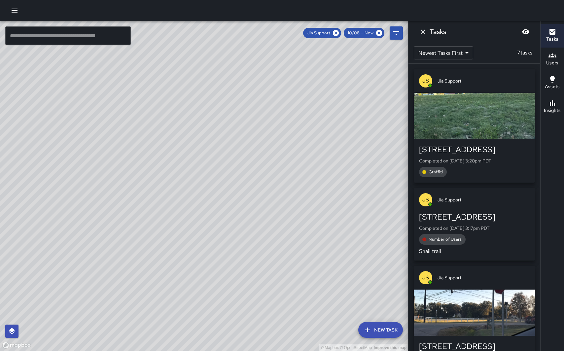 Image resolution: width=564 pixels, height=351 pixels. What do you see at coordinates (525, 53) in the screenshot?
I see `p: 7 tasks` at bounding box center [525, 53].